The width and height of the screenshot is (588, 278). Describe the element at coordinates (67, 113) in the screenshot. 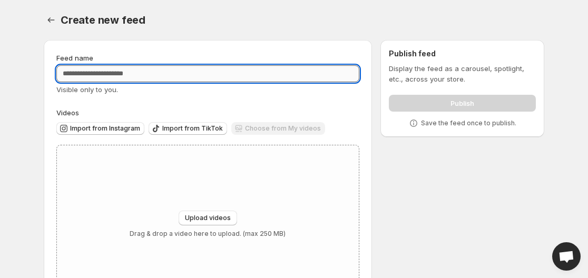

I see `span: Videos` at that location.